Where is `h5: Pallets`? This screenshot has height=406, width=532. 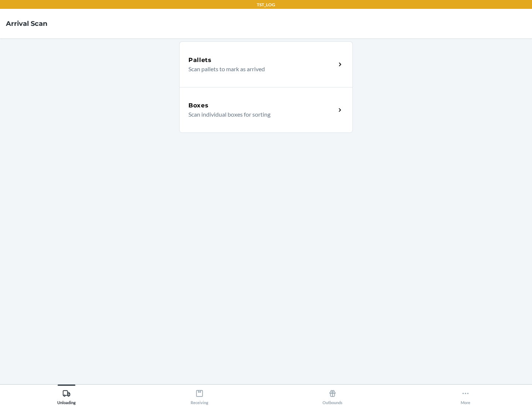 h5: Pallets is located at coordinates (200, 60).